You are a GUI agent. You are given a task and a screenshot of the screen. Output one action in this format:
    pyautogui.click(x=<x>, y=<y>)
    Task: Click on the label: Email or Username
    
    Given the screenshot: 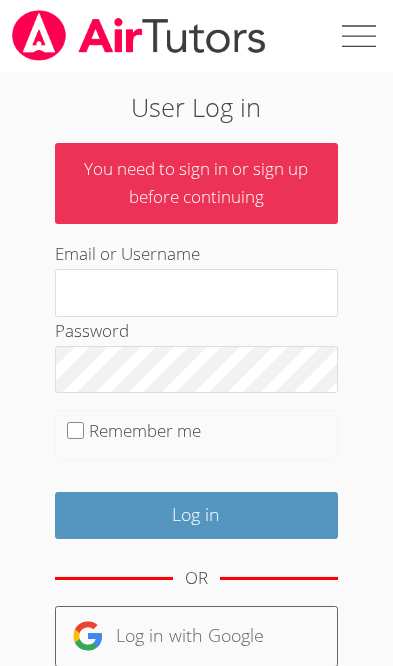 What is the action you would take?
    pyautogui.click(x=127, y=253)
    